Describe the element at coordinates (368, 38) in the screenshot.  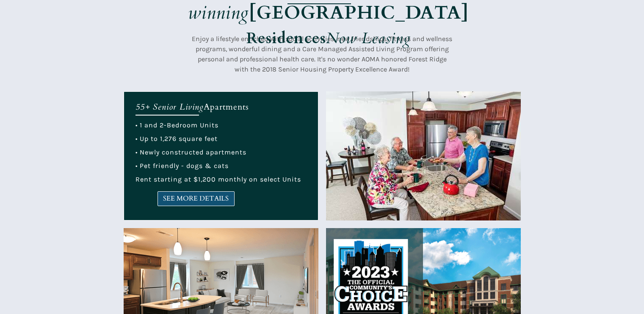
I see `em: Now Leasing` at that location.